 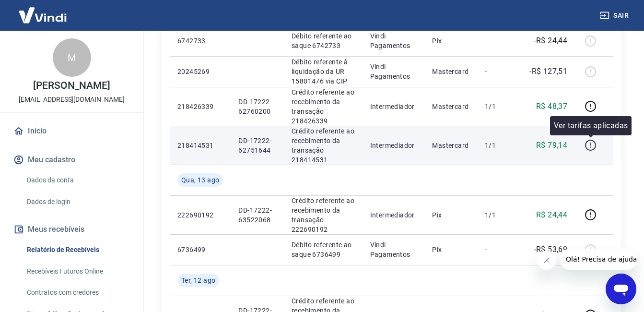 I want to click on span: Olá! Precisa de ajuda?, so click(x=43, y=10).